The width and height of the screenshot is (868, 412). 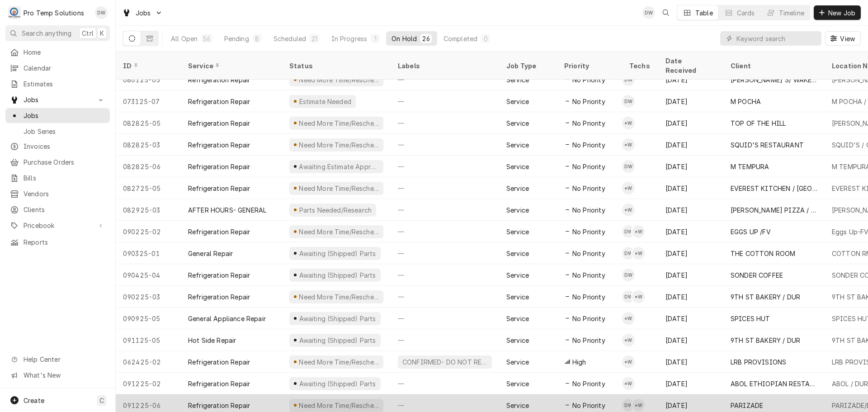 What do you see at coordinates (290, 38) in the screenshot?
I see `div: Scheduled` at bounding box center [290, 38].